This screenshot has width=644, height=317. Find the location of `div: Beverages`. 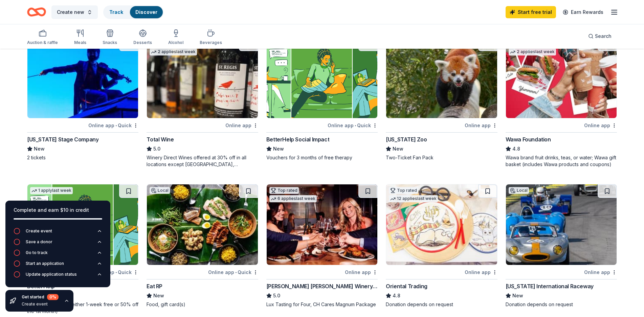

div: Beverages is located at coordinates (211, 43).